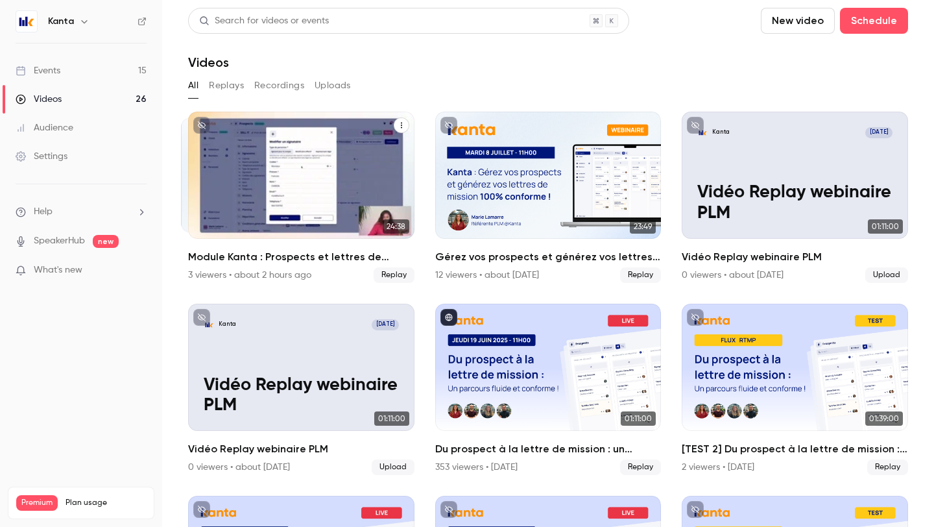 Image resolution: width=934 pixels, height=527 pixels. Describe the element at coordinates (798, 21) in the screenshot. I see `button: New video` at that location.